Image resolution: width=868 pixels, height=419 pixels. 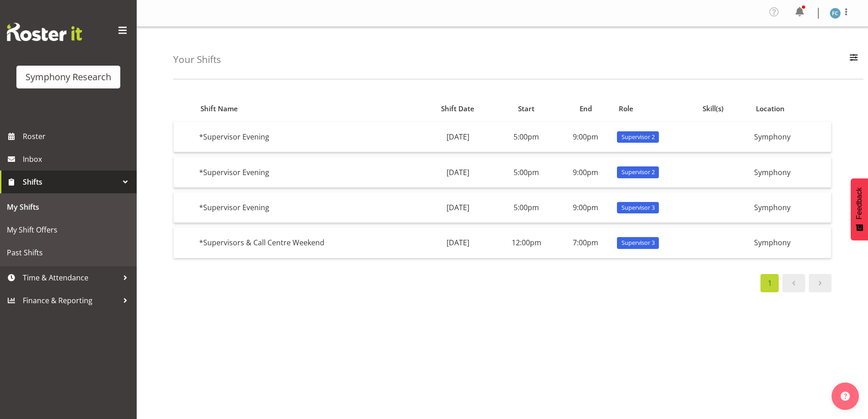 I want to click on a: My Shift Offers, so click(x=68, y=230).